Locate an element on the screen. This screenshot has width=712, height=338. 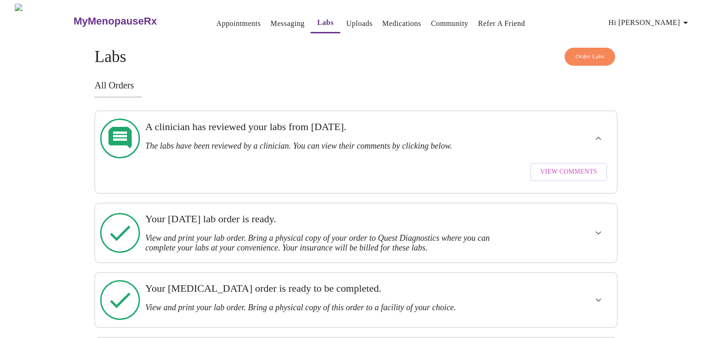
button: Order Labs is located at coordinates (590, 57).